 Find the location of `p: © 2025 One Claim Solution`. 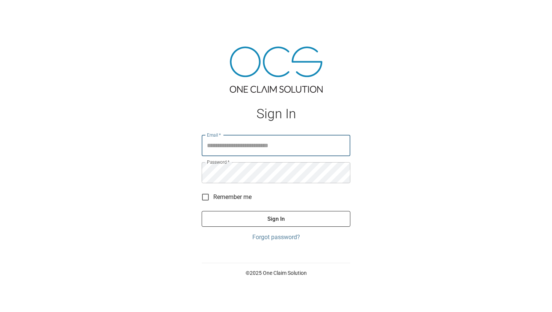

p: © 2025 One Claim Solution is located at coordinates (276, 273).